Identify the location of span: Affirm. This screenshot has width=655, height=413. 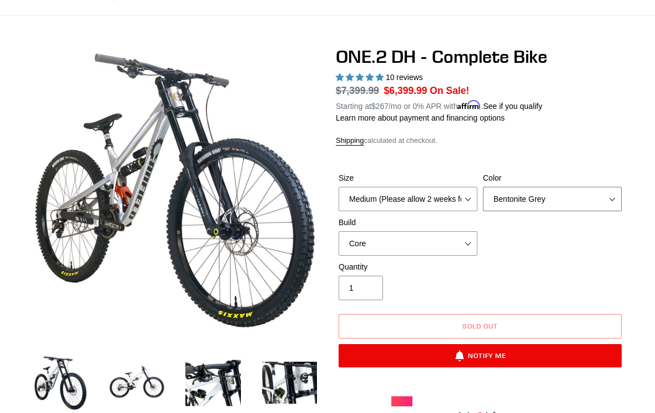
(469, 104).